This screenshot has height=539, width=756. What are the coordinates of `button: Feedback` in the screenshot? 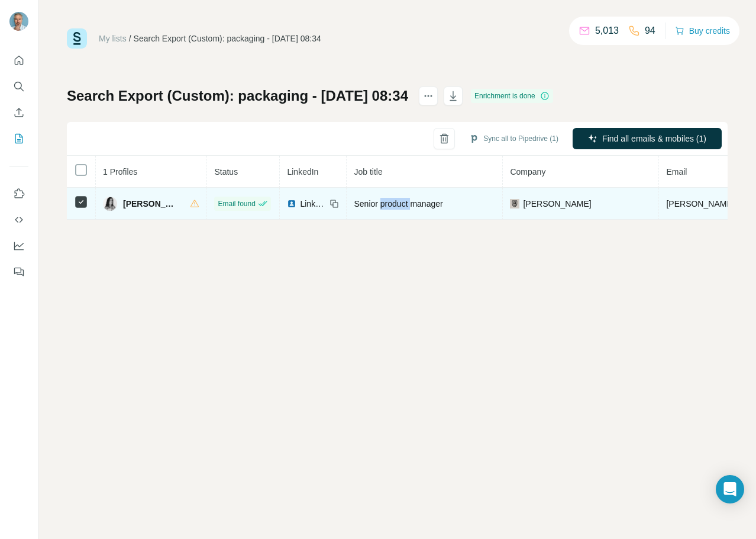 It's located at (19, 272).